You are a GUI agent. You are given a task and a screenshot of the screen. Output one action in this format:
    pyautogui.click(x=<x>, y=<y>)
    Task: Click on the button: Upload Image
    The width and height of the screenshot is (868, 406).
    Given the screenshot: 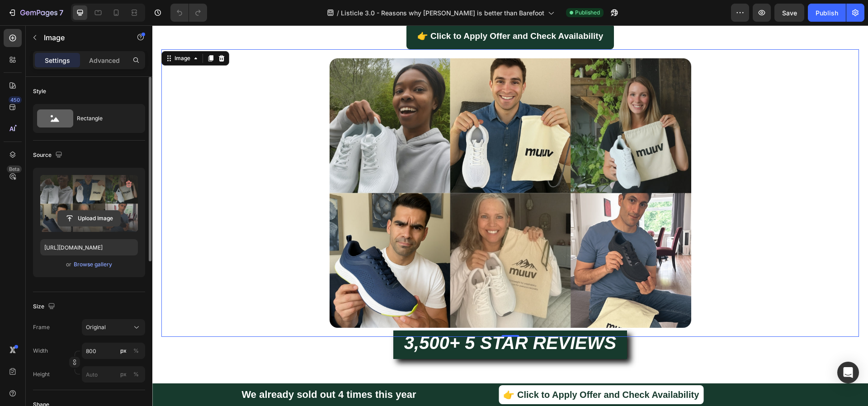 What is the action you would take?
    pyautogui.click(x=89, y=218)
    